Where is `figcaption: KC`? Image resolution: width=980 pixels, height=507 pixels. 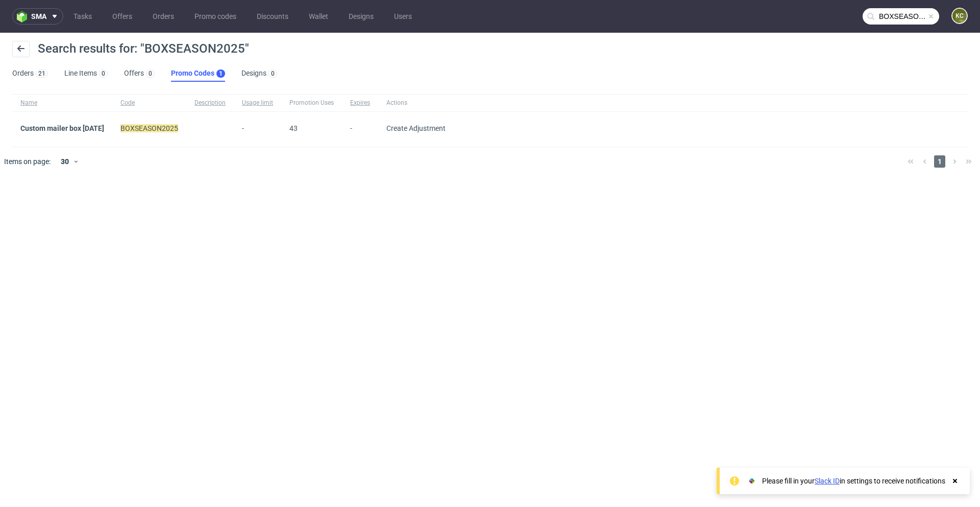
figcaption: KC is located at coordinates (960, 16).